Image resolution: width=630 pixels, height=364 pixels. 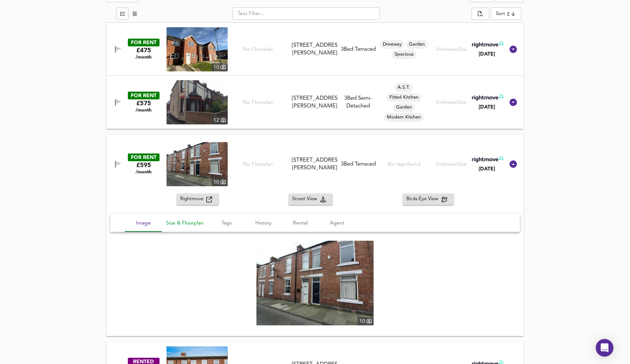 What do you see at coordinates (315, 49) in the screenshot?
I see `div: Douthwaite Road, Bishop Auckland, County Durham, DL14 6QP` at bounding box center [315, 49].